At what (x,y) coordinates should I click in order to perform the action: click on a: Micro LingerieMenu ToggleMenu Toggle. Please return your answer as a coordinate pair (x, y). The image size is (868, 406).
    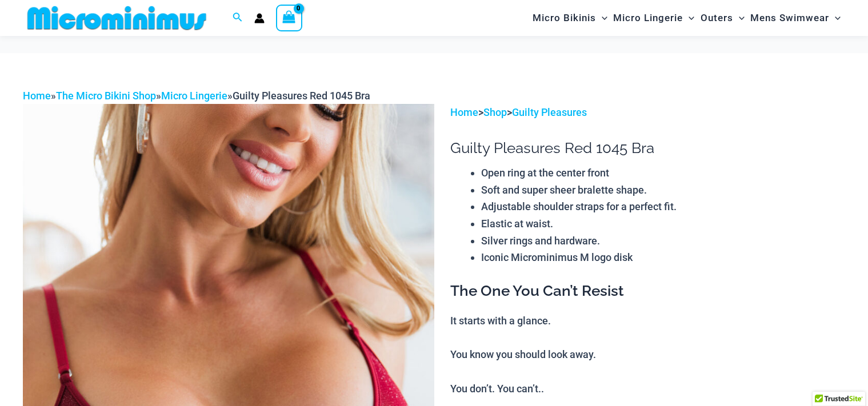
    Looking at the image, I should click on (654, 18).